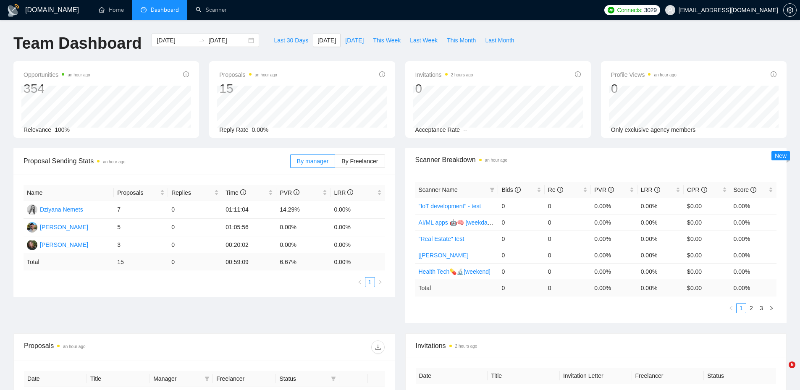  What do you see at coordinates (236, 193) in the screenshot?
I see `span: Time` at bounding box center [236, 193].